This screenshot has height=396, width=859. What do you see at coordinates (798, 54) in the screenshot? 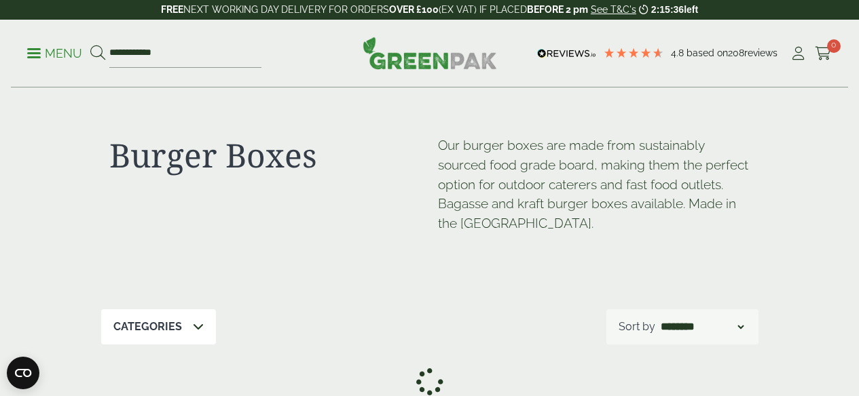
I see `i: My Account` at bounding box center [798, 54].